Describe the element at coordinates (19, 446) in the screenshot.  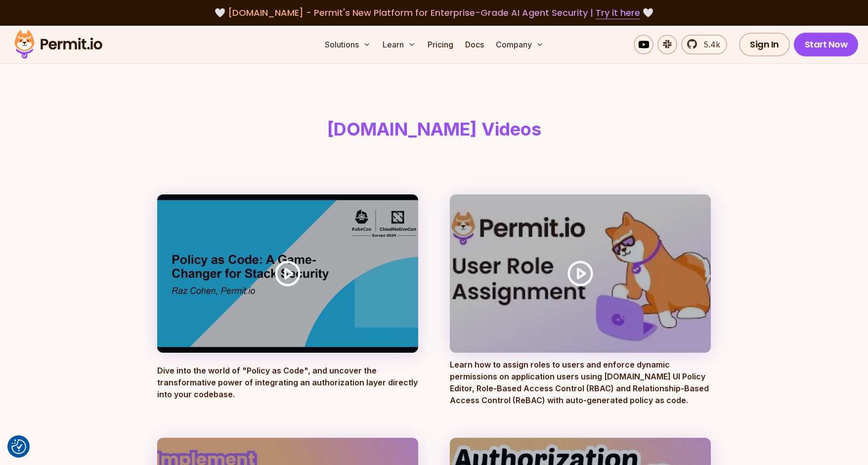
I see `button: Consent Preferences` at that location.